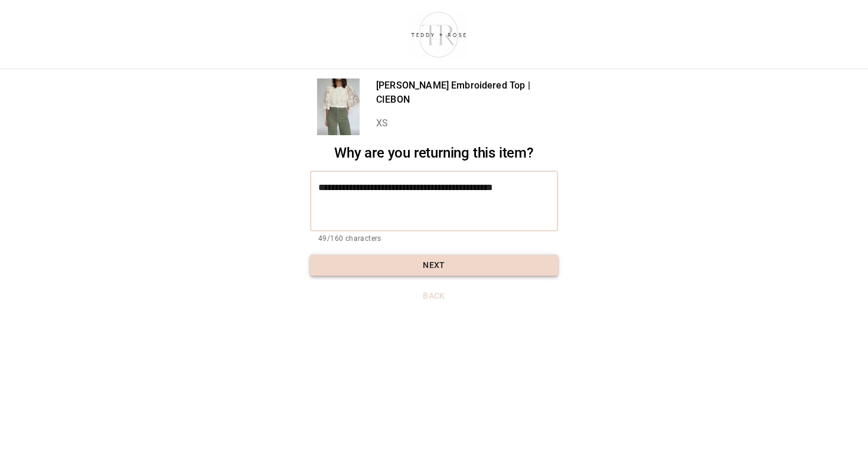 Image resolution: width=868 pixels, height=471 pixels. Describe the element at coordinates (434, 296) in the screenshot. I see `button: Back` at that location.